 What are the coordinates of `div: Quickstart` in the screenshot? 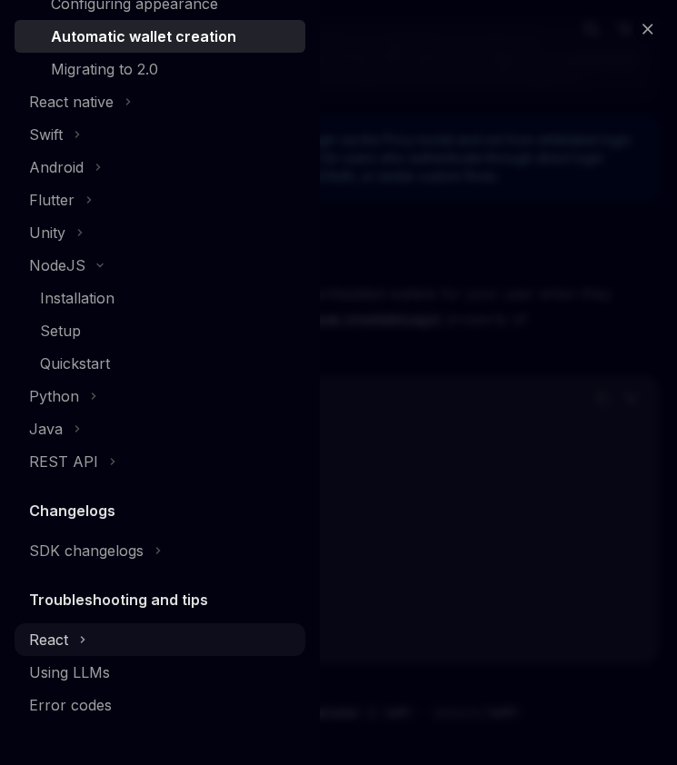 It's located at (74, 363).